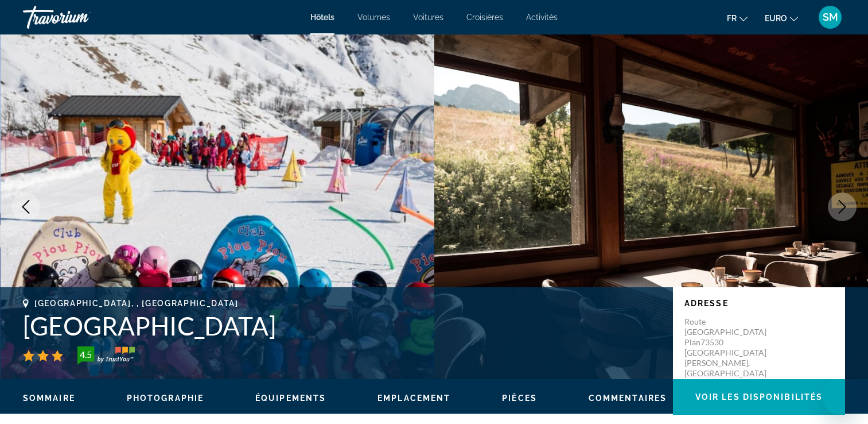  What do you see at coordinates (81, 17) in the screenshot?
I see `a: Travorium` at bounding box center [81, 17].